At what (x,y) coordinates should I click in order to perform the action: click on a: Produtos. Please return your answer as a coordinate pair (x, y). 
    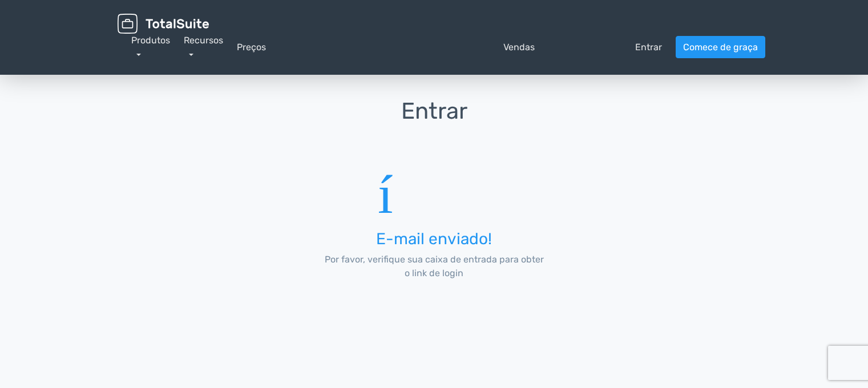
    Looking at the image, I should click on (151, 47).